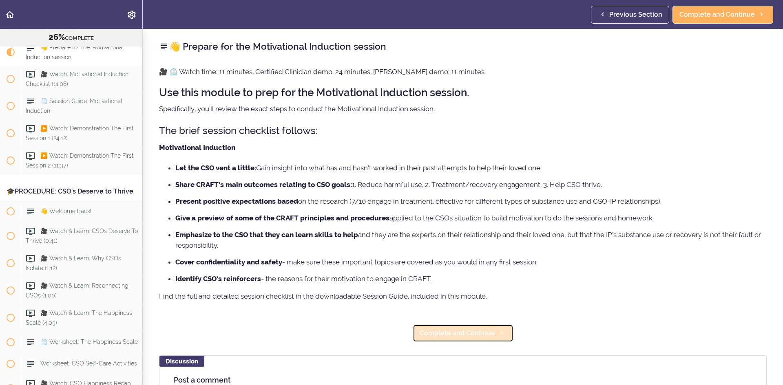 The image size is (783, 385). I want to click on svg: Back to course curriculum, so click(10, 15).